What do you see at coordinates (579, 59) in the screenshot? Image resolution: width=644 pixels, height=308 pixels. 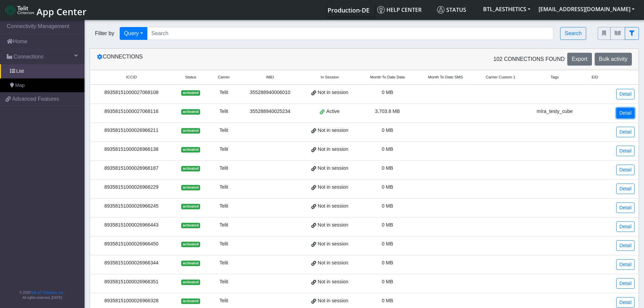 I see `button: Export` at bounding box center [579, 59].